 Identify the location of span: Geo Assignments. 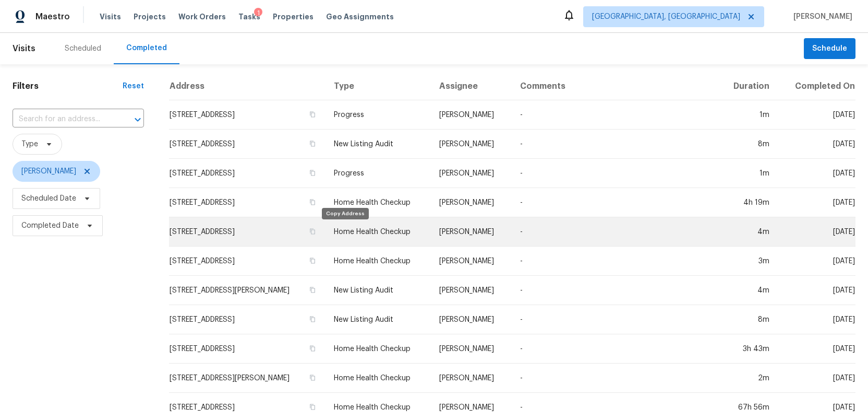
(360, 17).